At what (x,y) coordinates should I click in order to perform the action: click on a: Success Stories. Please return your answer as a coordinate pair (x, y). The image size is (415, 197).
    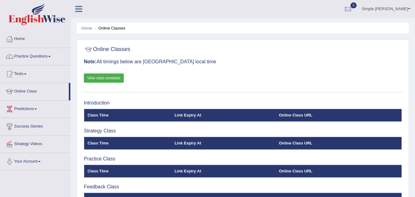
    Looking at the image, I should click on (35, 126).